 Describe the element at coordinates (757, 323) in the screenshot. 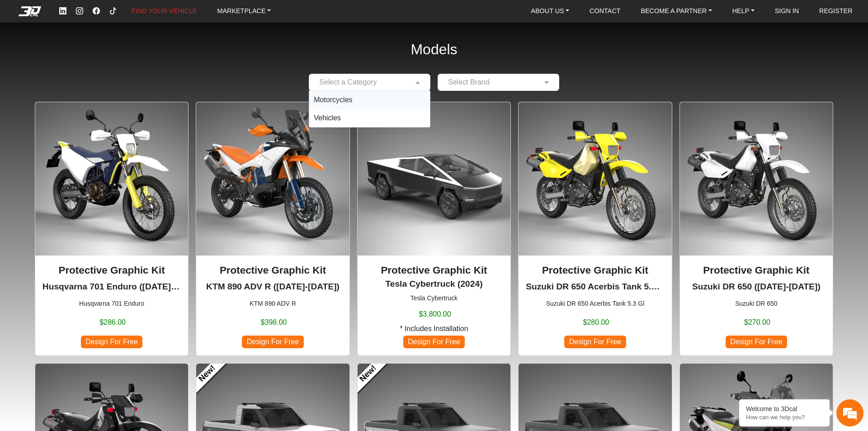

I see `span: $270.00` at that location.